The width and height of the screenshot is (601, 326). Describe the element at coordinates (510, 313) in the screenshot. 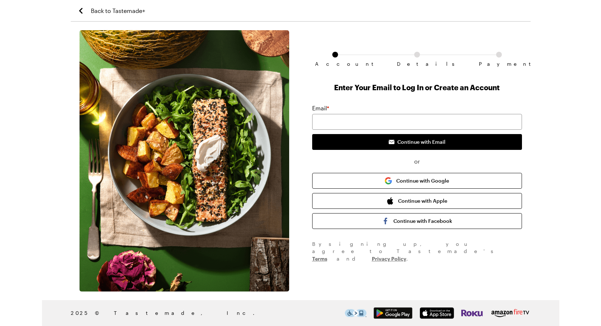

I see `a: Amazon Fire TV` at that location.